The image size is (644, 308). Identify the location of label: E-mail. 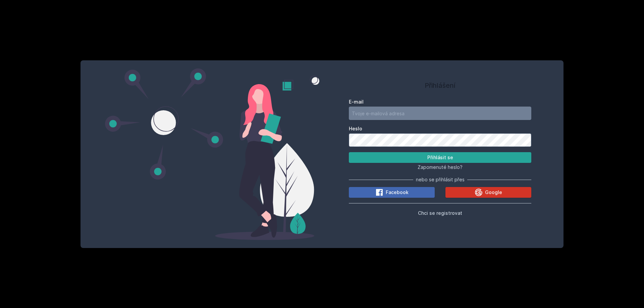
(440, 102).